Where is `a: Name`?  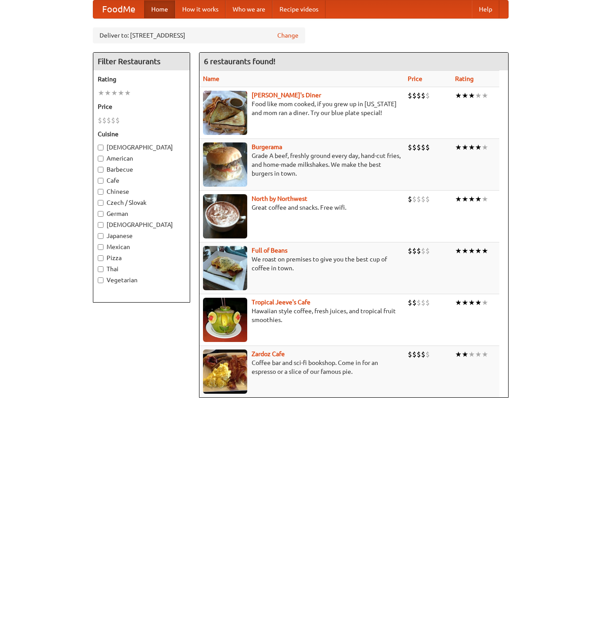 a: Name is located at coordinates (211, 79).